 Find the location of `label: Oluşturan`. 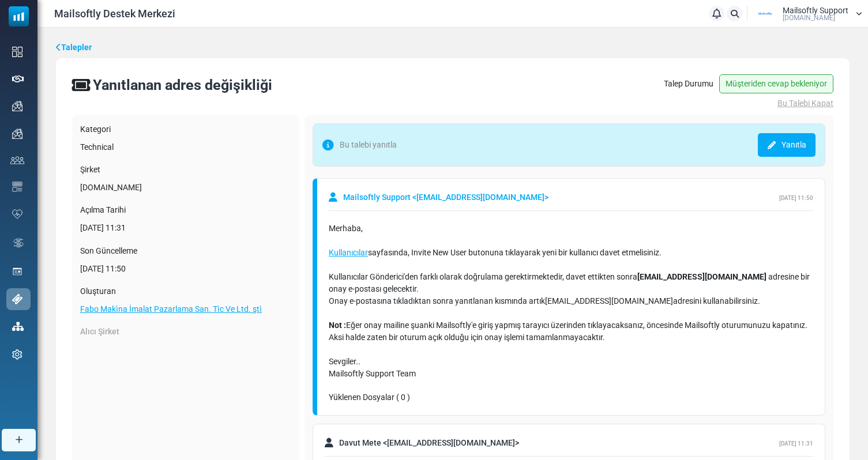

label: Oluşturan is located at coordinates (185, 291).